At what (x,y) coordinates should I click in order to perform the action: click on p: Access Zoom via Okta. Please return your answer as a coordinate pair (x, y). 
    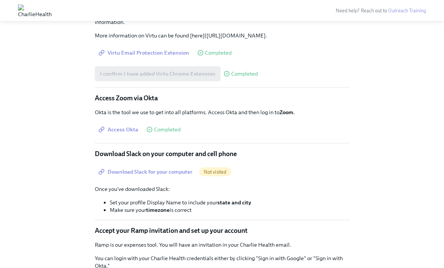
    Looking at the image, I should click on (222, 98).